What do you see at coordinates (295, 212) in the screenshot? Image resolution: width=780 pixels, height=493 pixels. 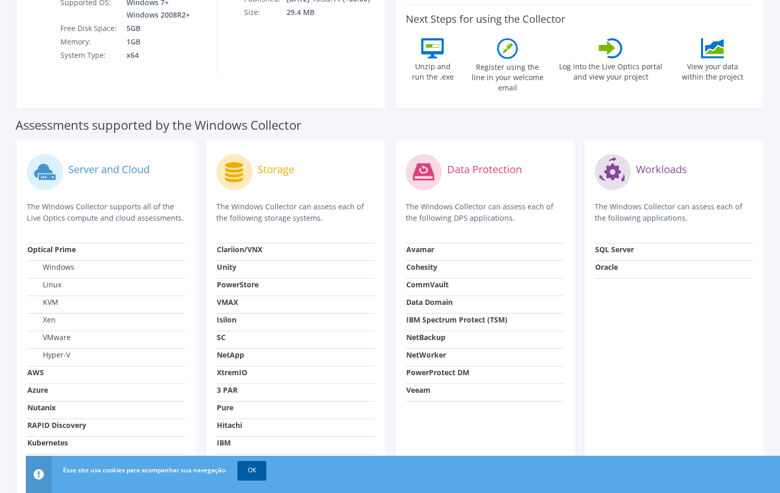 I see `p: The Windows Collector can assess each of the following storage systems.` at bounding box center [295, 212].